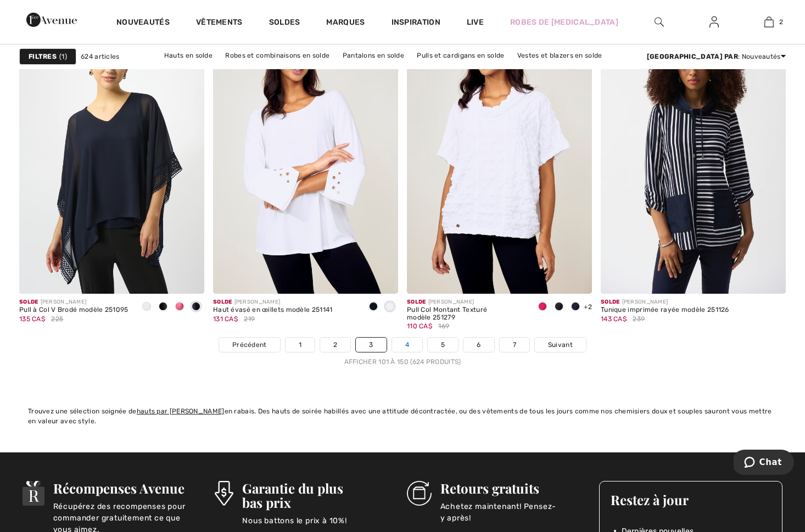 The height and width of the screenshot is (532, 805). I want to click on div: Pull à Col V Brodé modèle 251095, so click(73, 310).